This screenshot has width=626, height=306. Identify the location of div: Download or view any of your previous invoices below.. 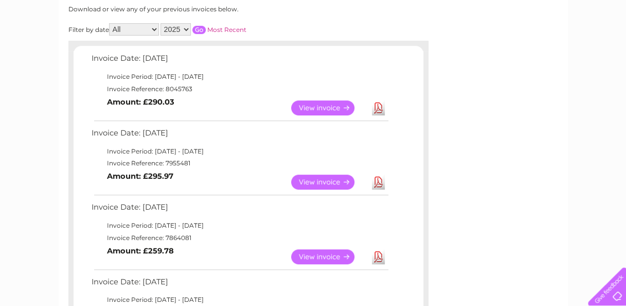
(203, 9).